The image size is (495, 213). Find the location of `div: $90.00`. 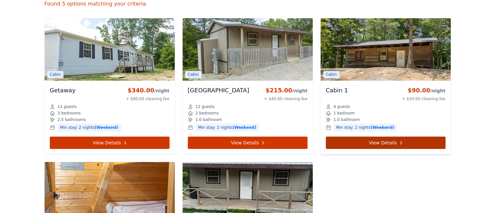

div: $90.00 is located at coordinates (424, 91).